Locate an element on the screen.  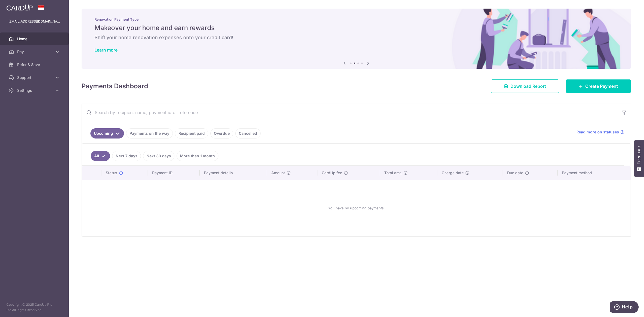
img: CardUp is located at coordinates (19, 8).